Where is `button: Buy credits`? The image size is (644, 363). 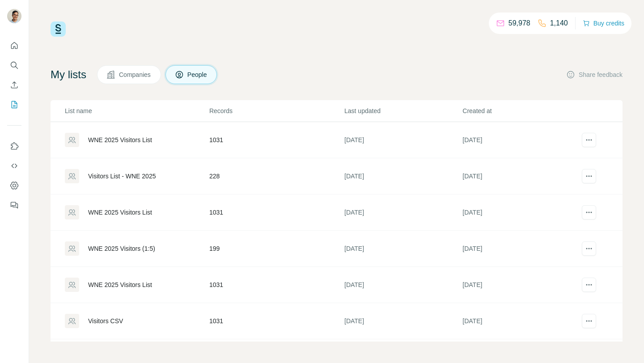 button: Buy credits is located at coordinates (603, 23).